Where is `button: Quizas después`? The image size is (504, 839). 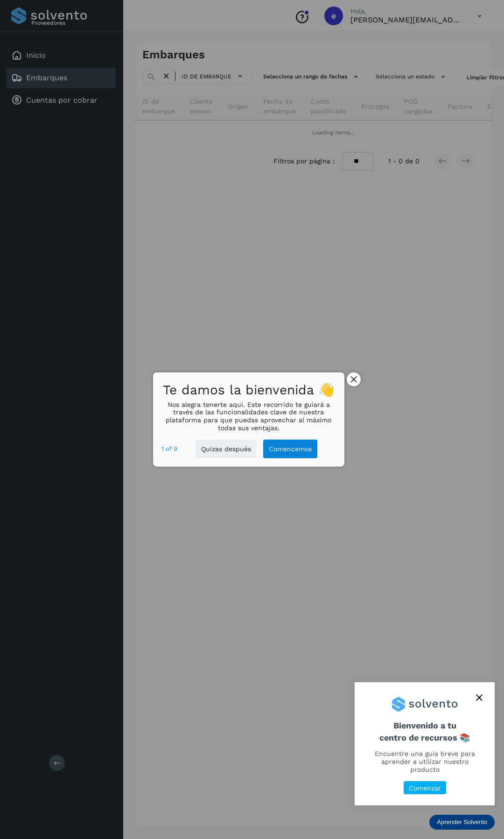 button: Quizas después is located at coordinates (226, 449).